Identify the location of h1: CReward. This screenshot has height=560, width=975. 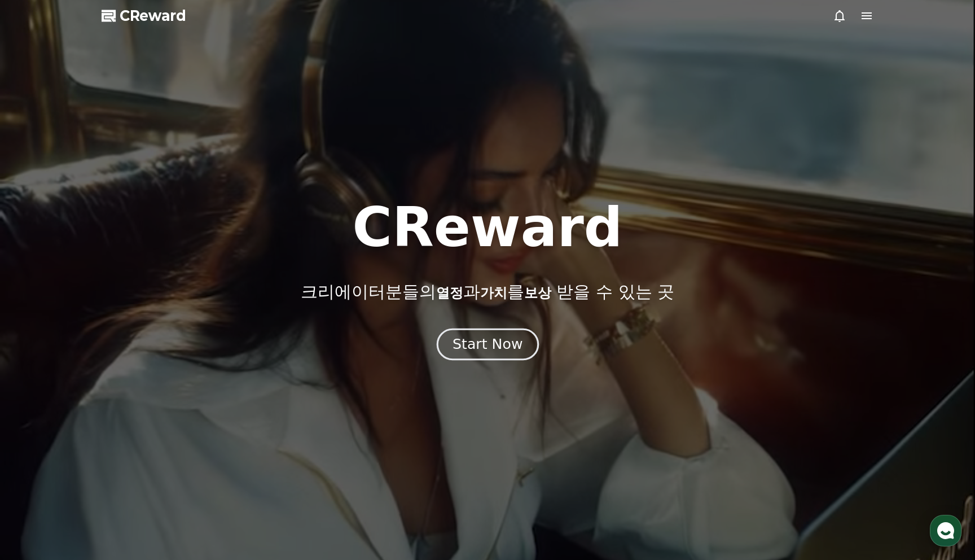
(487, 227).